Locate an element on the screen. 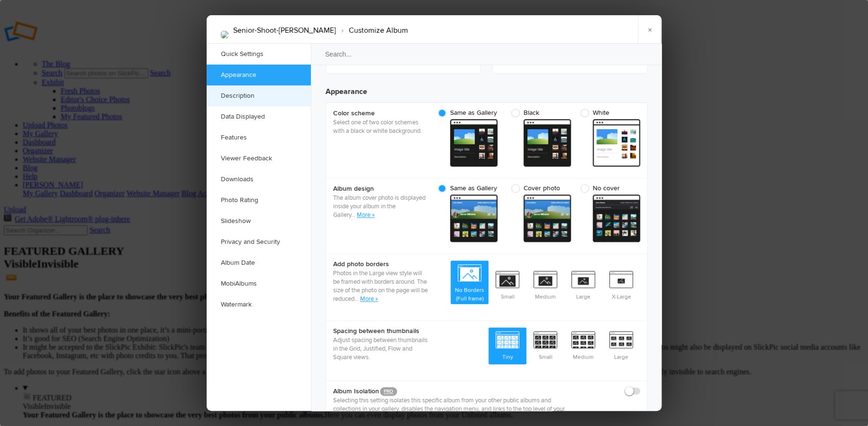 Image resolution: width=868 pixels, height=426 pixels. p: Select one of two color schemes with a black or white background. is located at coordinates (380, 127).